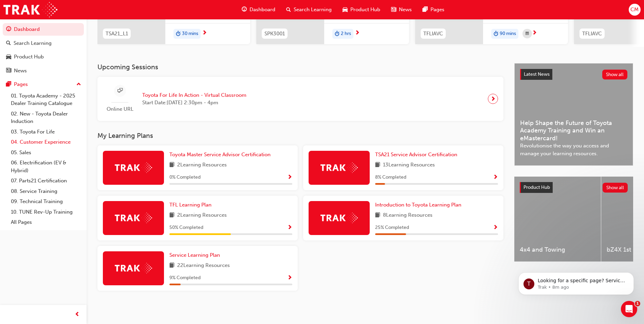  Describe the element at coordinates (558, 219) in the screenshot. I see `a: 4x4 and Towing` at that location.